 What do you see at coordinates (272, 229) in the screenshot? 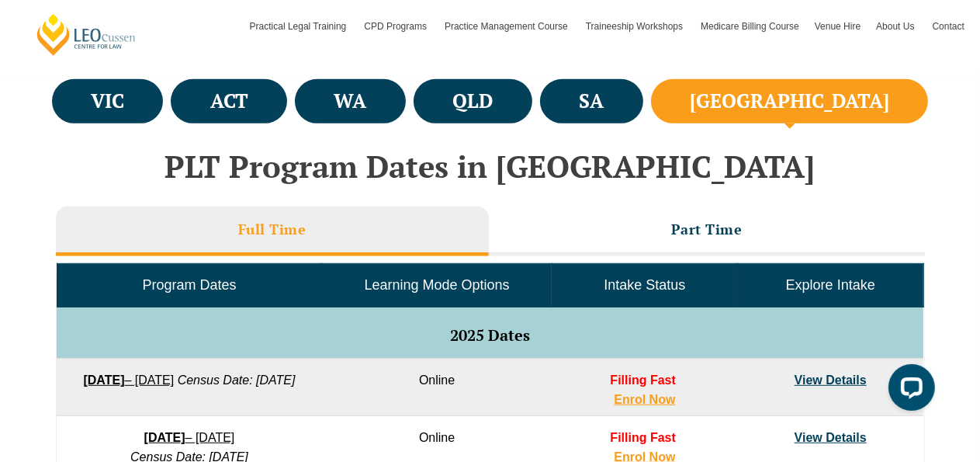
I see `h3: Full Time` at bounding box center [272, 229].